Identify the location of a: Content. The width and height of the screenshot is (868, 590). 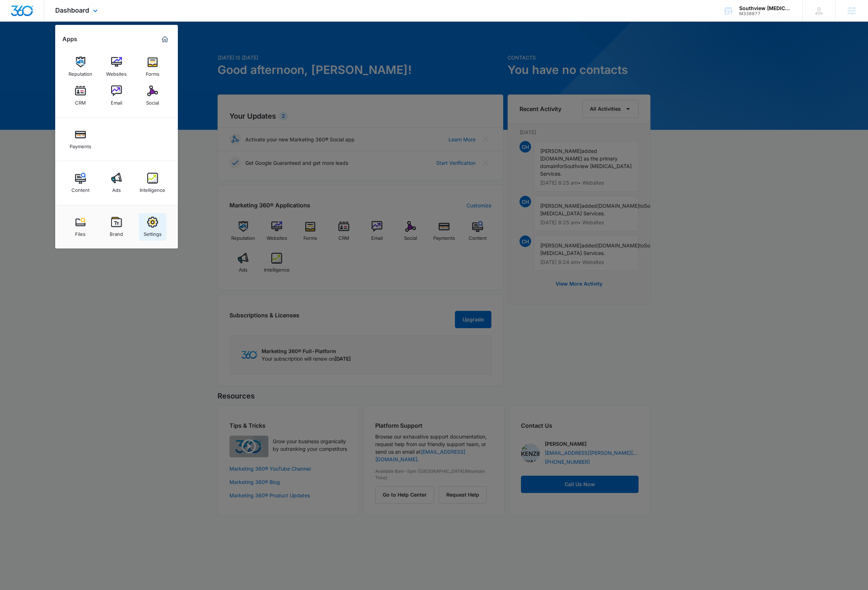
(80, 183).